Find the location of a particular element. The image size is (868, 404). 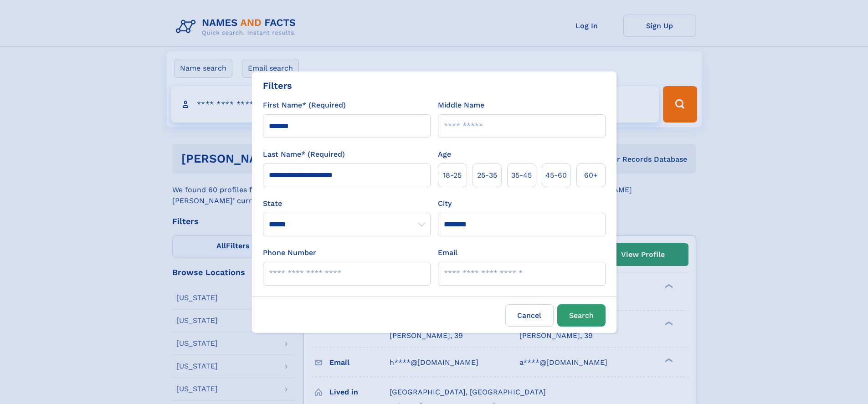

label: Phone Number is located at coordinates (289, 253).